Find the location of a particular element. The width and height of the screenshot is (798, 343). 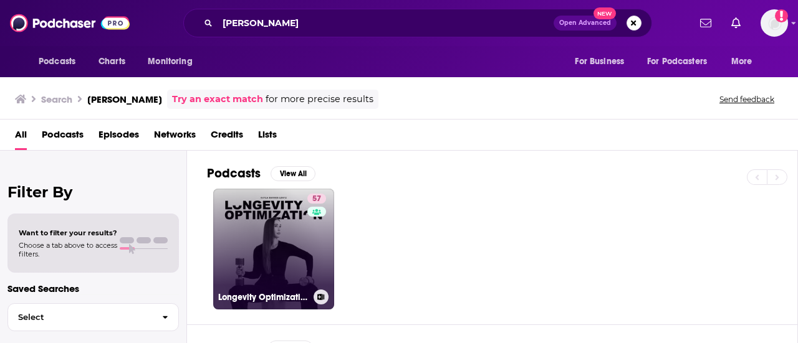

button: Open AdvancedNew is located at coordinates (585, 23).